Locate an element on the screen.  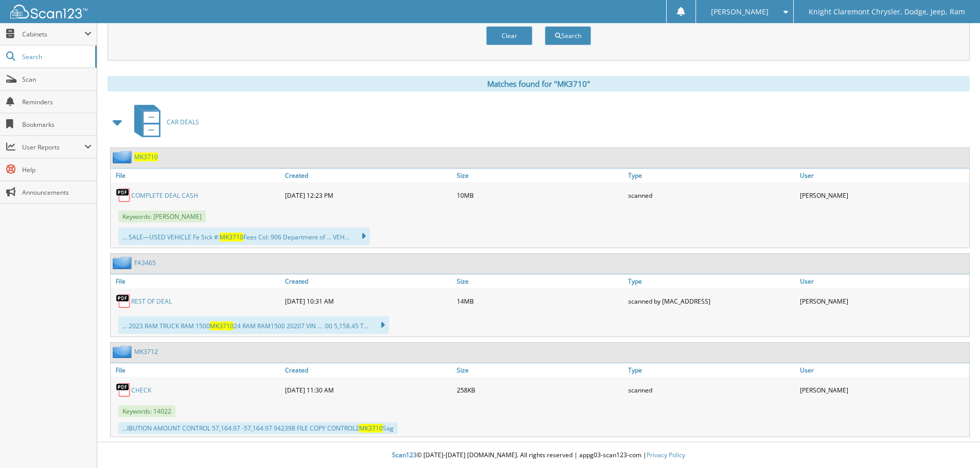
div: Matches found for "MK3710" is located at coordinates (539, 84).